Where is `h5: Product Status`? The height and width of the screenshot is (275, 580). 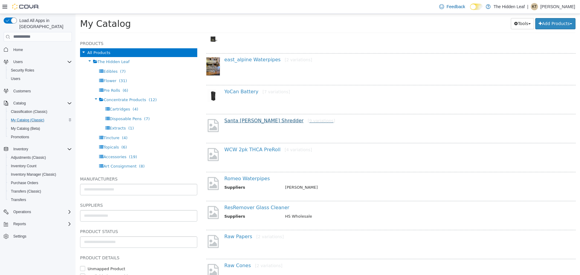 h5: Product Status is located at coordinates (63, 218).